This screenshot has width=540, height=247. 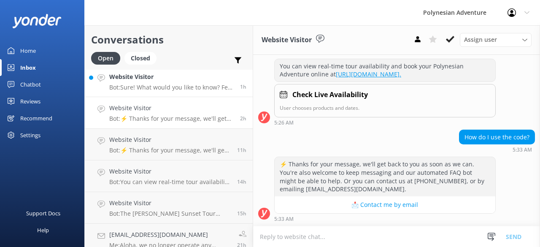 What do you see at coordinates (497, 137) in the screenshot?
I see `div: How do I use the code?` at bounding box center [497, 137].